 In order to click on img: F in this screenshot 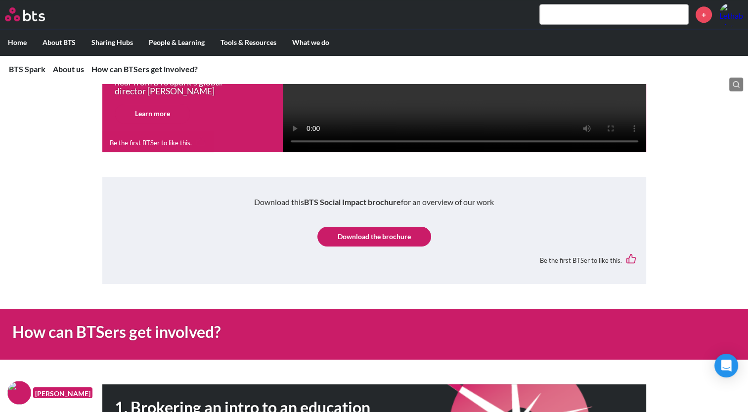, I will do `click(19, 393)`.